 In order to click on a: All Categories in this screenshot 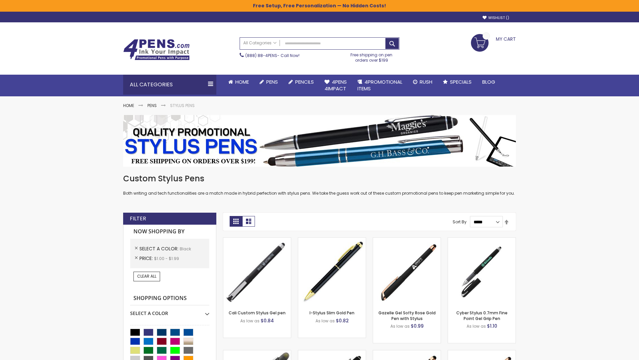, I will do `click(260, 43)`.